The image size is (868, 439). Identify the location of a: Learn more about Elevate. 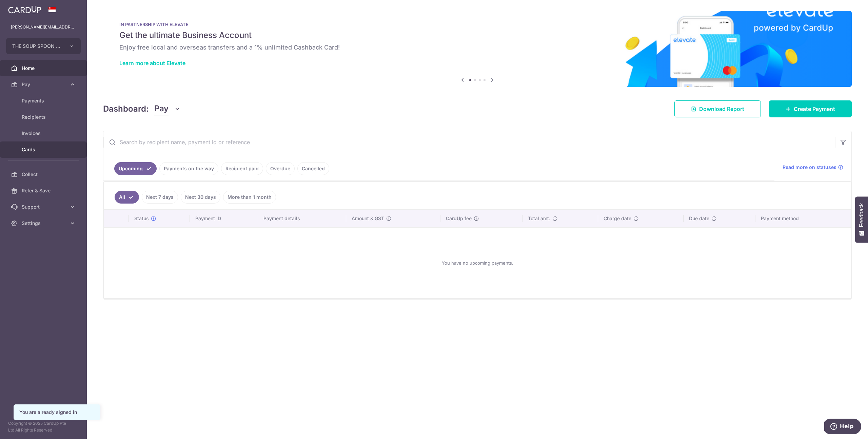
(153, 63).